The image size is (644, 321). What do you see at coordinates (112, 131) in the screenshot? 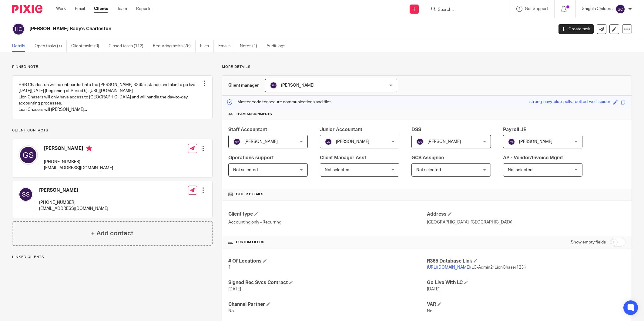
I see `p: Client contacts` at bounding box center [112, 131].